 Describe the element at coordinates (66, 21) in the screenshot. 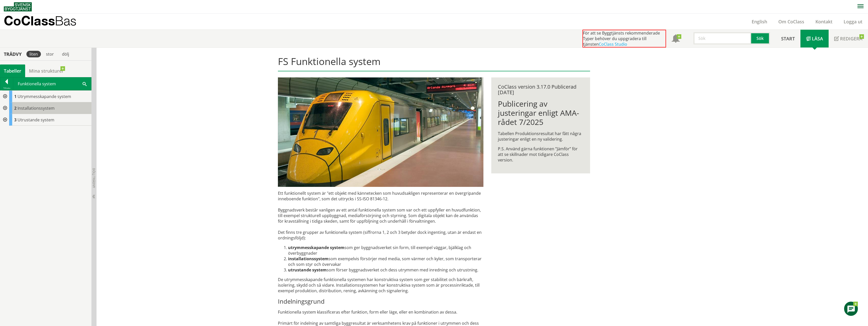

I see `span: Bas` at that location.